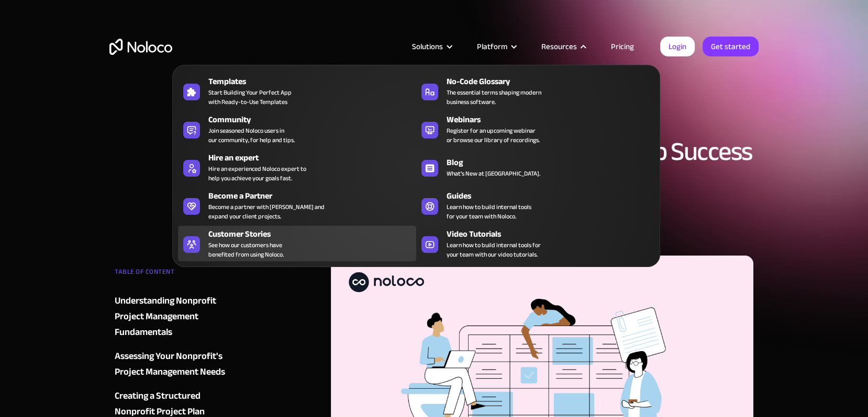 This screenshot has height=417, width=868. I want to click on div: Assessing Your Nonprofit's Project Management Needs, so click(178, 364).